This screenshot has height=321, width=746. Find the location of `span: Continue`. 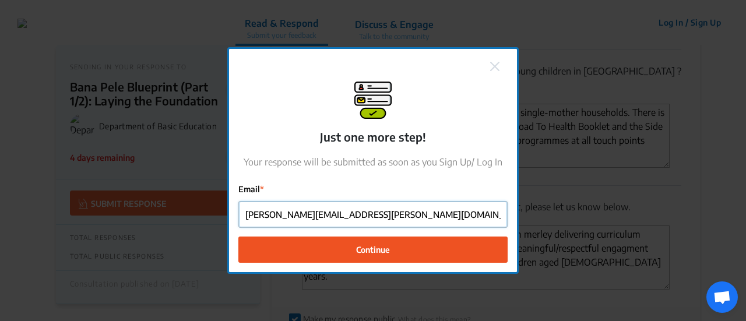

span: Continue is located at coordinates (373, 249).